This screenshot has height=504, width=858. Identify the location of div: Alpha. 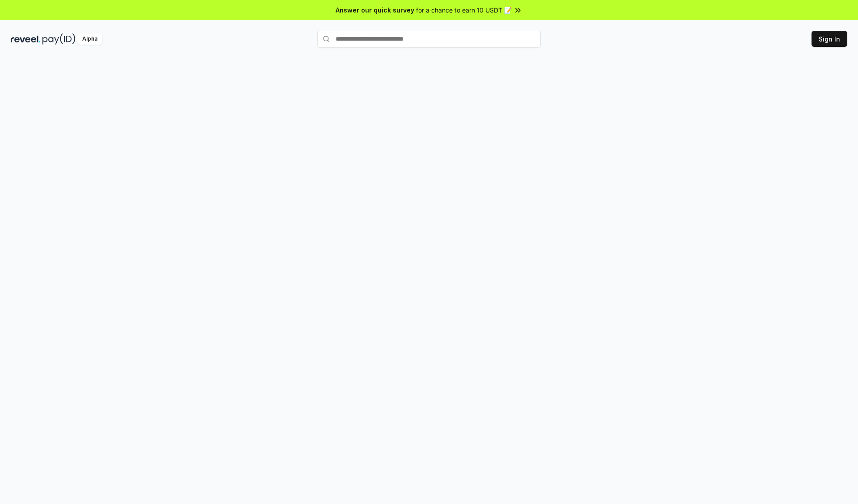
(90, 39).